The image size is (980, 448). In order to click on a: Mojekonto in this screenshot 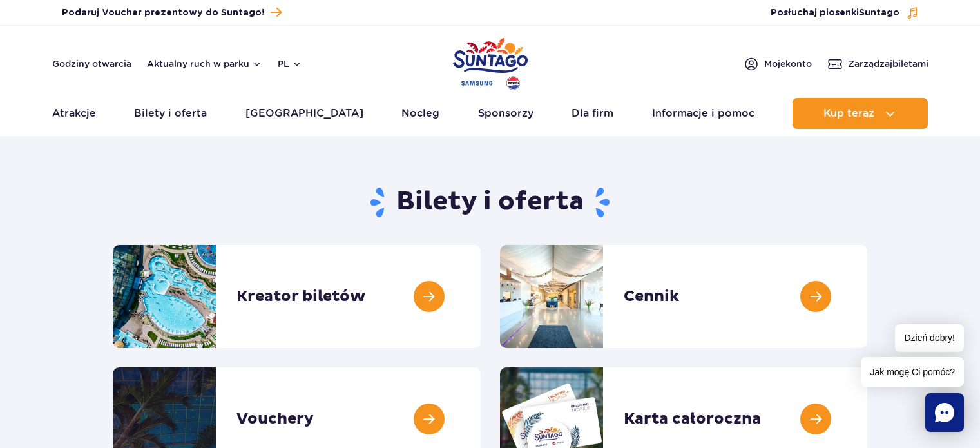, I will do `click(778, 64)`.